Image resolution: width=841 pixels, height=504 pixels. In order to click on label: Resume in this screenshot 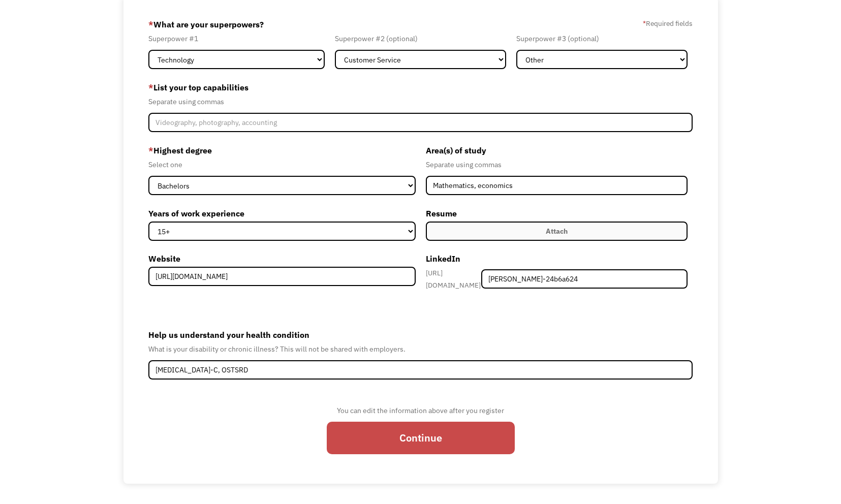, I will do `click(556, 213)`.